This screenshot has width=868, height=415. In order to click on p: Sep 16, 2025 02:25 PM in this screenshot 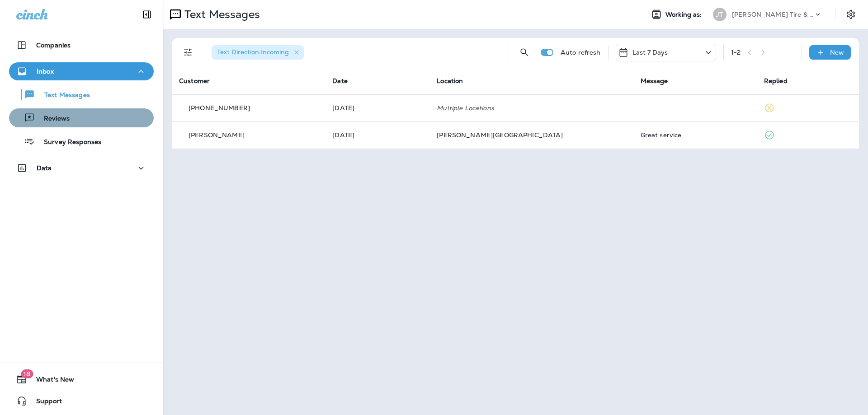, I will do `click(377, 135)`.